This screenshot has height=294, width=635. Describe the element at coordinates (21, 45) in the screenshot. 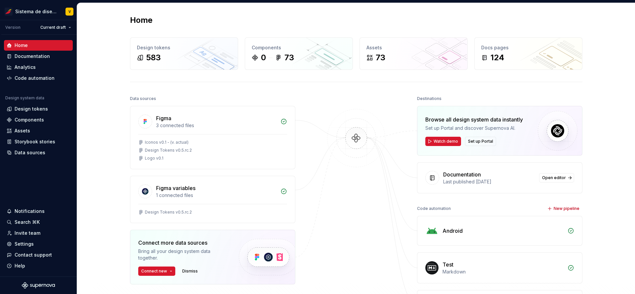

I see `div: Home` at that location.